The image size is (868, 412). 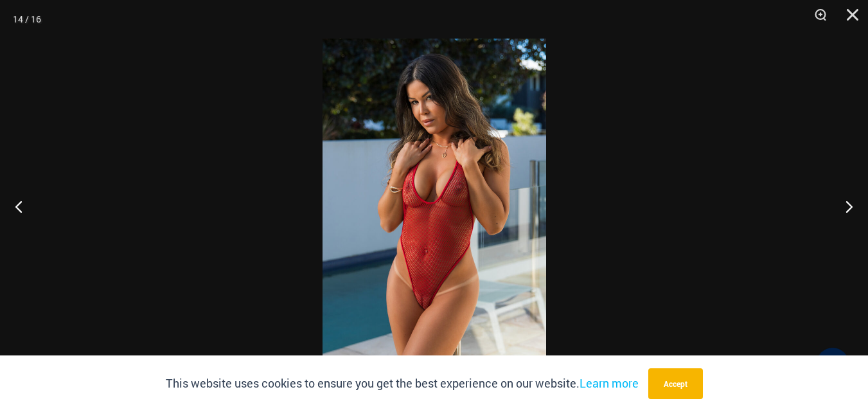 What do you see at coordinates (434, 206) in the screenshot?
I see `img: Summer Storm Red 8019 One Piece 01` at bounding box center [434, 206].